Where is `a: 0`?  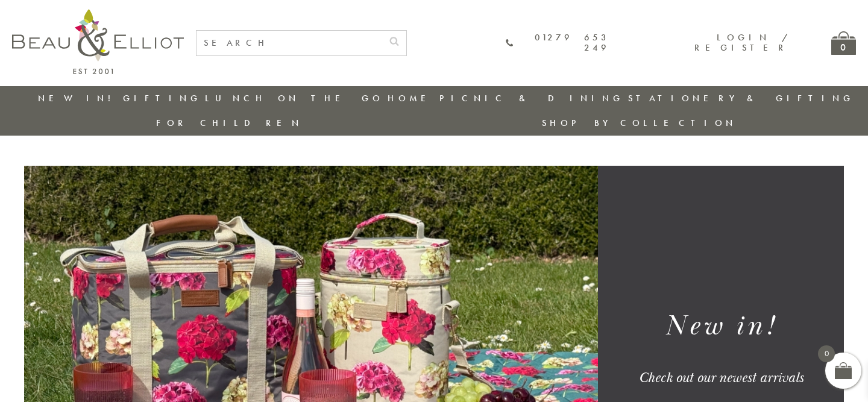 a: 0 is located at coordinates (844, 43).